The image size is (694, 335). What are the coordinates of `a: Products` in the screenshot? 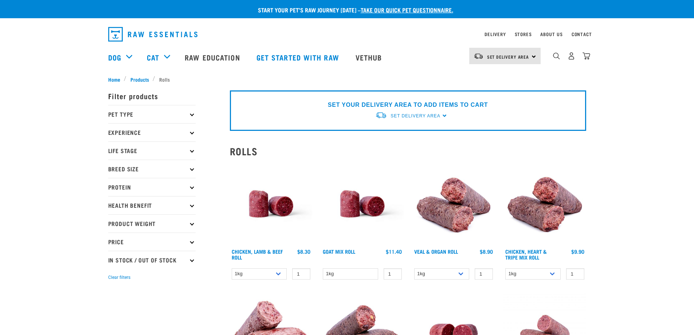 It's located at (139, 79).